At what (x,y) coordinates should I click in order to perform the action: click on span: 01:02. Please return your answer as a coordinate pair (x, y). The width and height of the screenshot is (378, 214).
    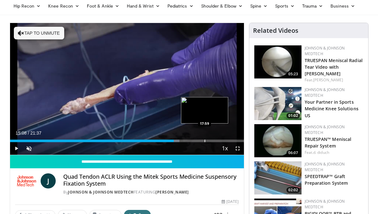
    Looking at the image, I should click on (293, 115).